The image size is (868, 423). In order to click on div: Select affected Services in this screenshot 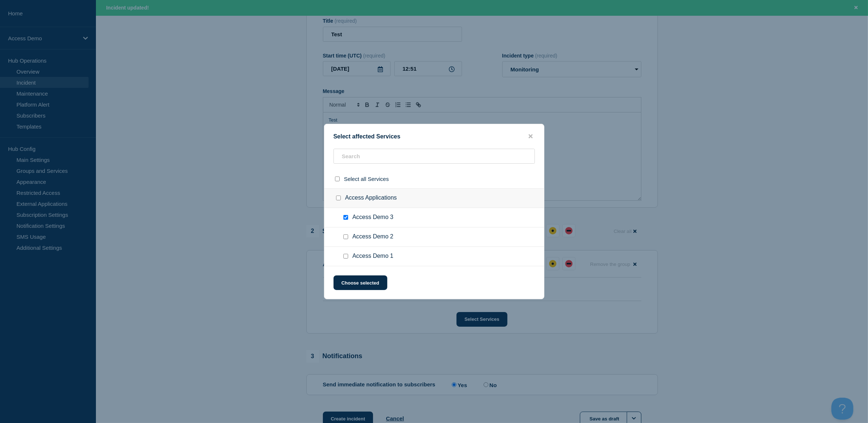, I will do `click(434, 136)`.